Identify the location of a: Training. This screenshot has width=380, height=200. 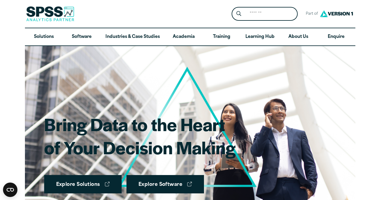
(221, 37).